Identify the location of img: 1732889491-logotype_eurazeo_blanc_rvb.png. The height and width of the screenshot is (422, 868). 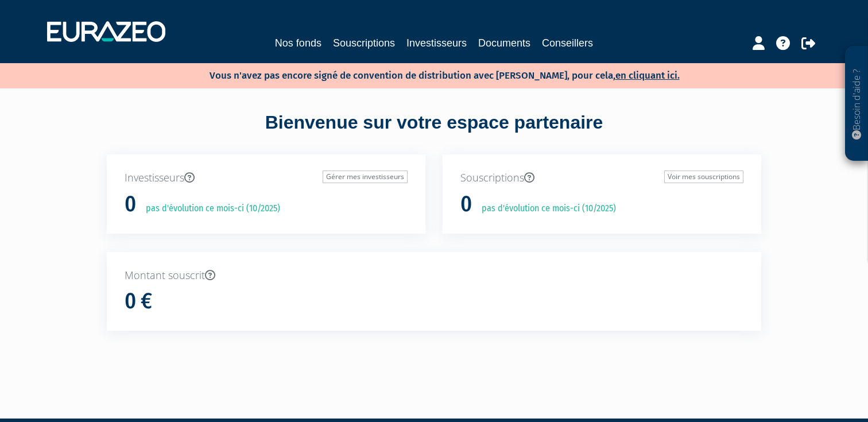
(106, 32).